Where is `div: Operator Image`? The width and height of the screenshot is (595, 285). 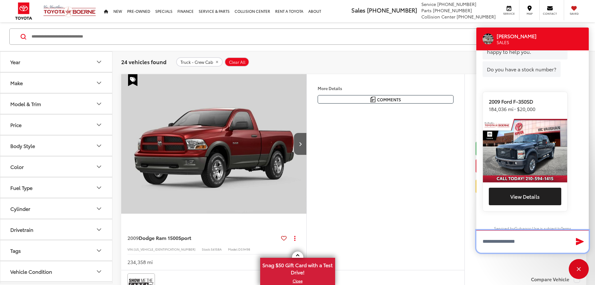 div: Operator Image is located at coordinates (488, 39).